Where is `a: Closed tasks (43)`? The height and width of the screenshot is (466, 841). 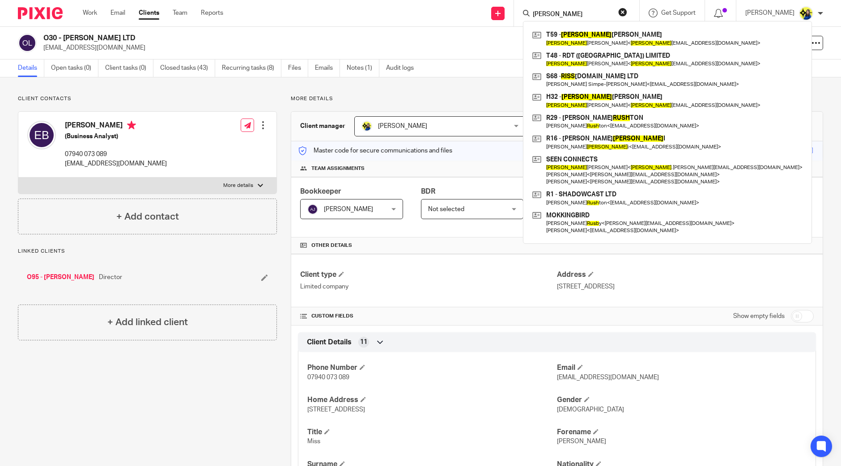
a: Closed tasks (43) is located at coordinates (187, 68).